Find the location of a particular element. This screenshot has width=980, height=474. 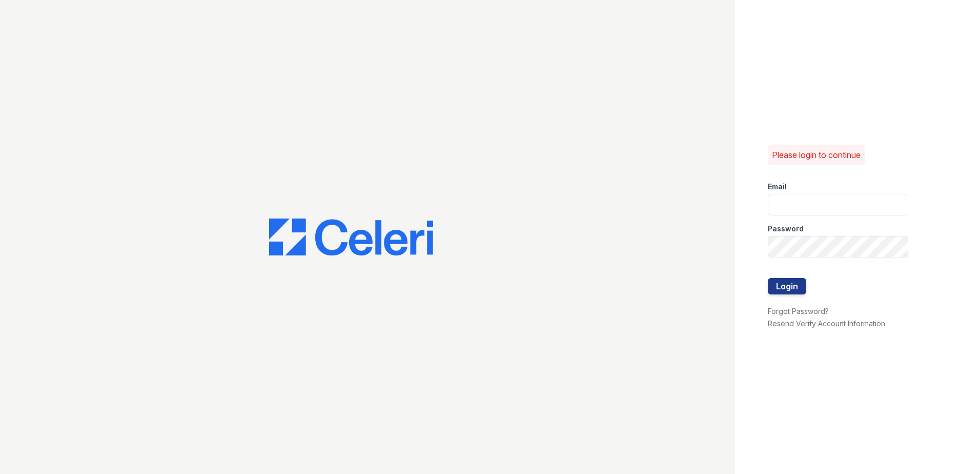

a: Forgot Password? is located at coordinates (798, 311).